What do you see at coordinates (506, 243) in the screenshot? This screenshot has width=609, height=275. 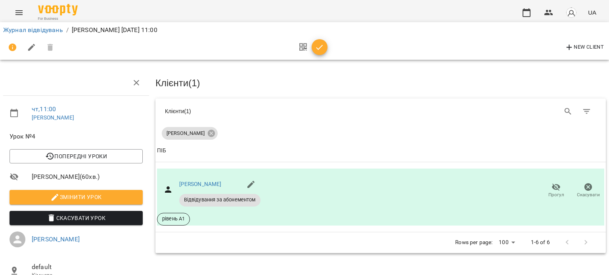 I see `div: 100` at bounding box center [506, 243].